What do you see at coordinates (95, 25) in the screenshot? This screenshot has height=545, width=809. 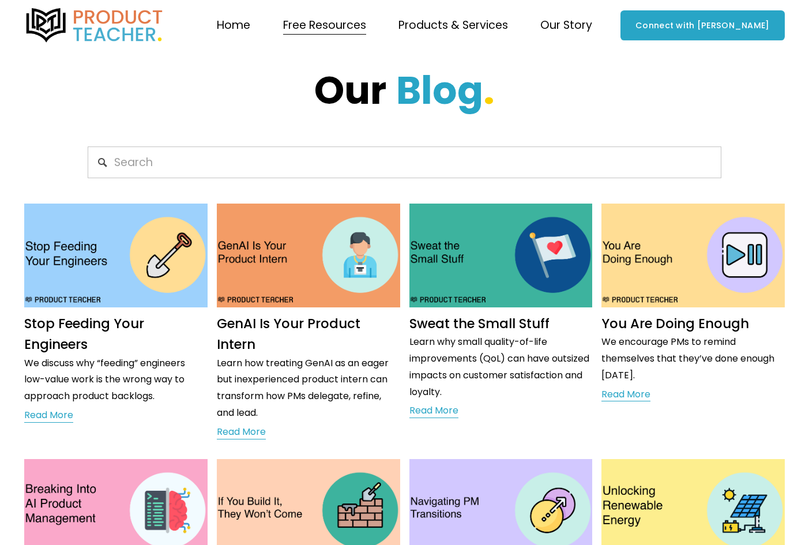 I see `a: Product Teacher` at bounding box center [95, 25].